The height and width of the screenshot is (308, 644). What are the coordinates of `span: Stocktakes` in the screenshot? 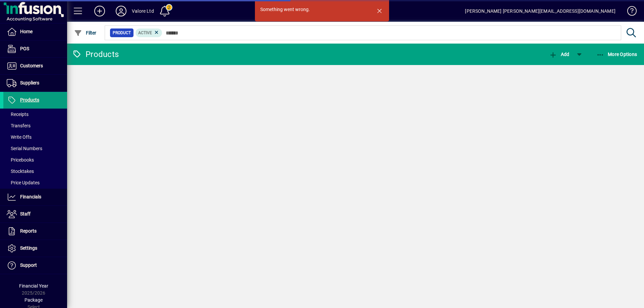 It's located at (20, 171).